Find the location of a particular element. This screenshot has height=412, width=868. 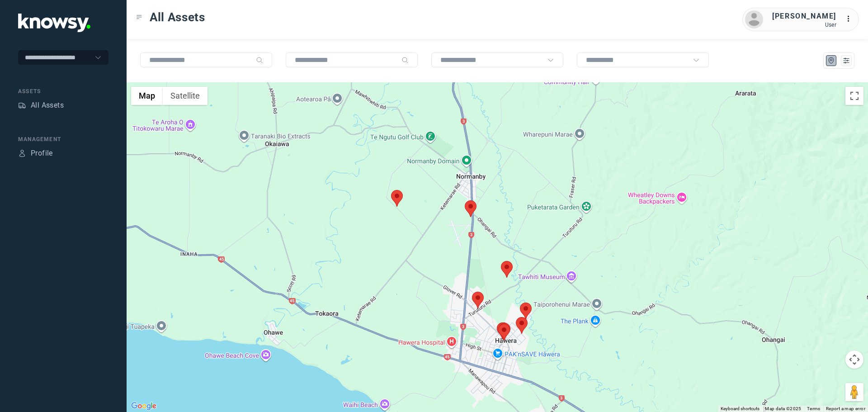

button: Show satellite imagery is located at coordinates (185, 96).